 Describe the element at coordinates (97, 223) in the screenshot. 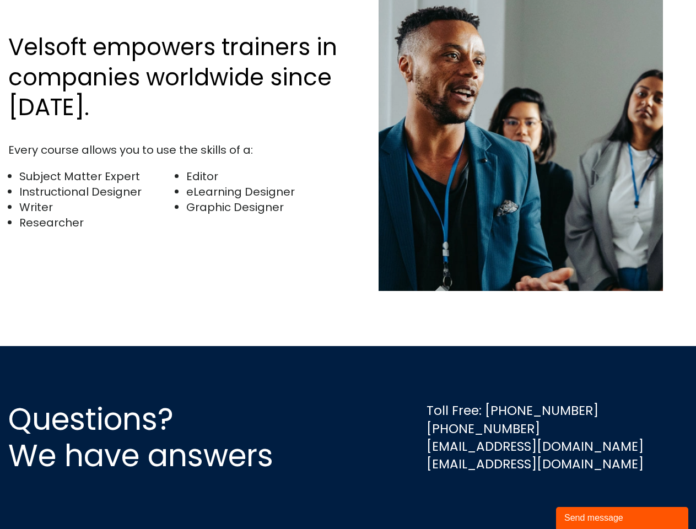

I see `li: Researcher` at that location.